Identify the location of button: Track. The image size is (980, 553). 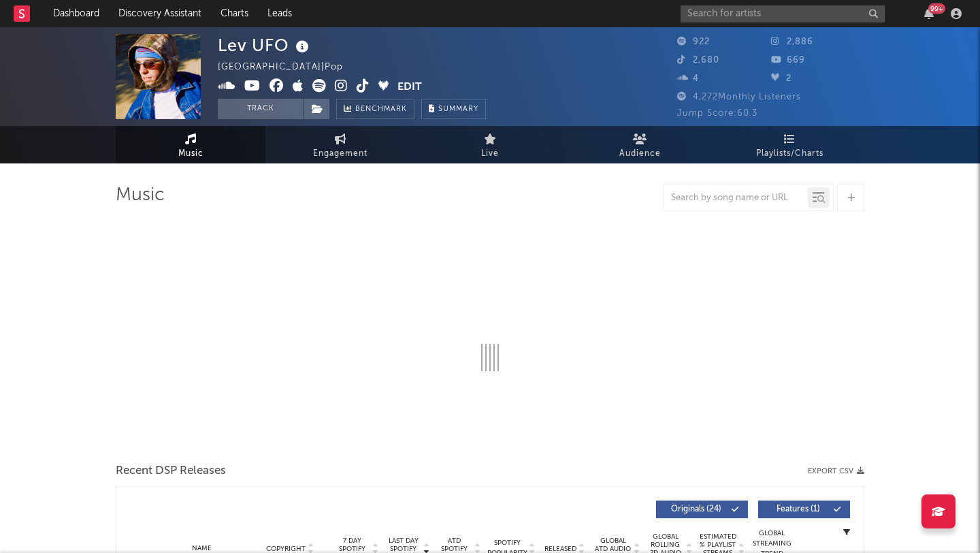
(260, 109).